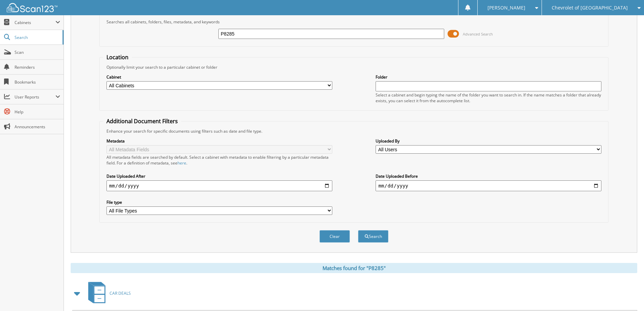 Image resolution: width=644 pixels, height=311 pixels. Describe the element at coordinates (35, 22) in the screenshot. I see `span: Cabinets` at that location.